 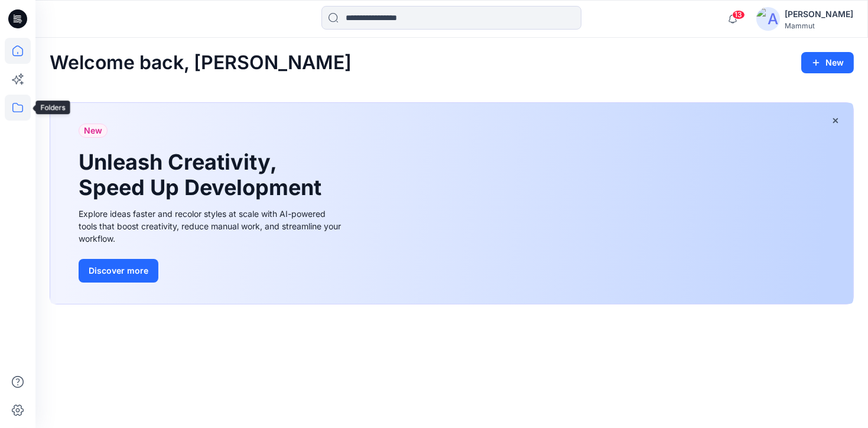 I want to click on h1: Unleash Creativity, Speed Up Development, so click(x=202, y=175).